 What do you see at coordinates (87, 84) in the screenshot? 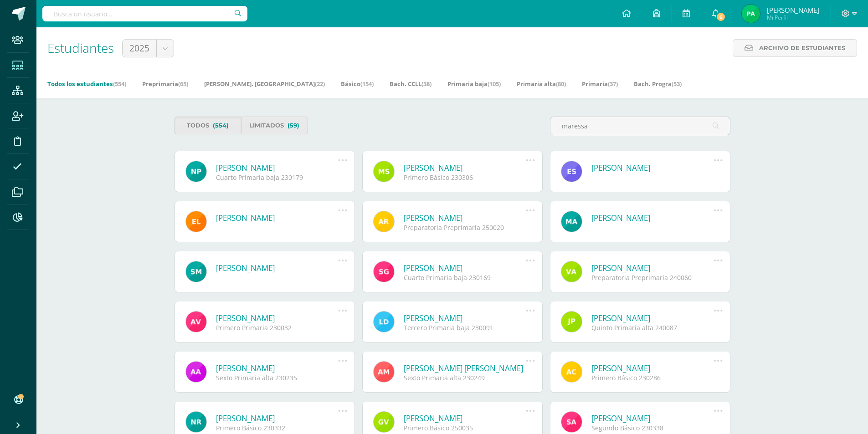
I see `a: Todos los estudiantes(554)` at bounding box center [87, 84].